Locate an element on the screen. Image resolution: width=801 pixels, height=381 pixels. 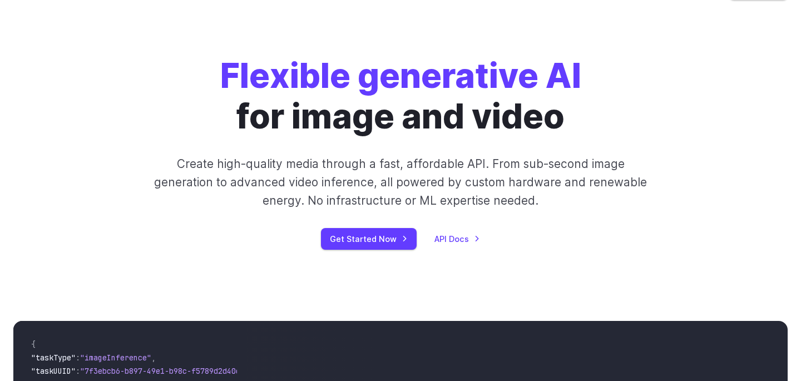
strong: Flexible generative AI is located at coordinates (401, 76).